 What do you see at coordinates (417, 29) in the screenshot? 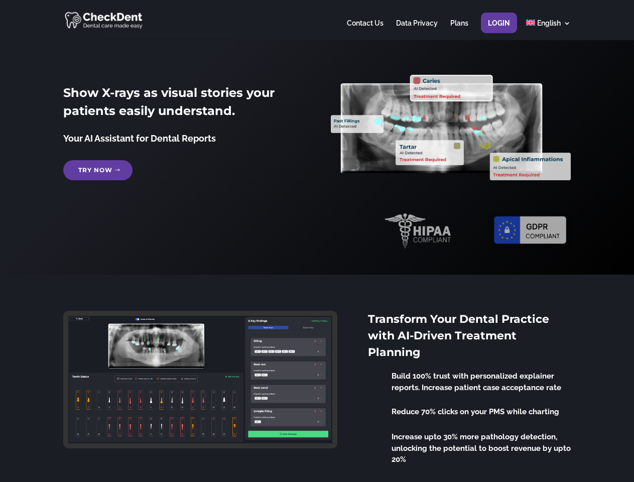
I see `a: Data Privacy` at bounding box center [417, 29].